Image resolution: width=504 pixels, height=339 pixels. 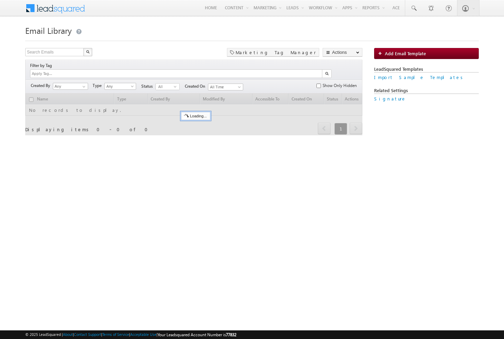 What do you see at coordinates (340, 86) in the screenshot?
I see `span: Show Only Hidden` at bounding box center [340, 86].